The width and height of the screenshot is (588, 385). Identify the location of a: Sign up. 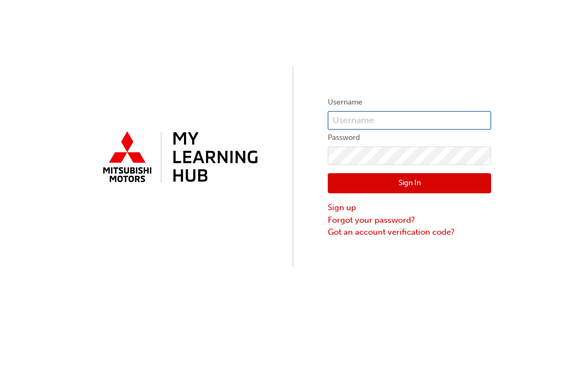
(409, 207).